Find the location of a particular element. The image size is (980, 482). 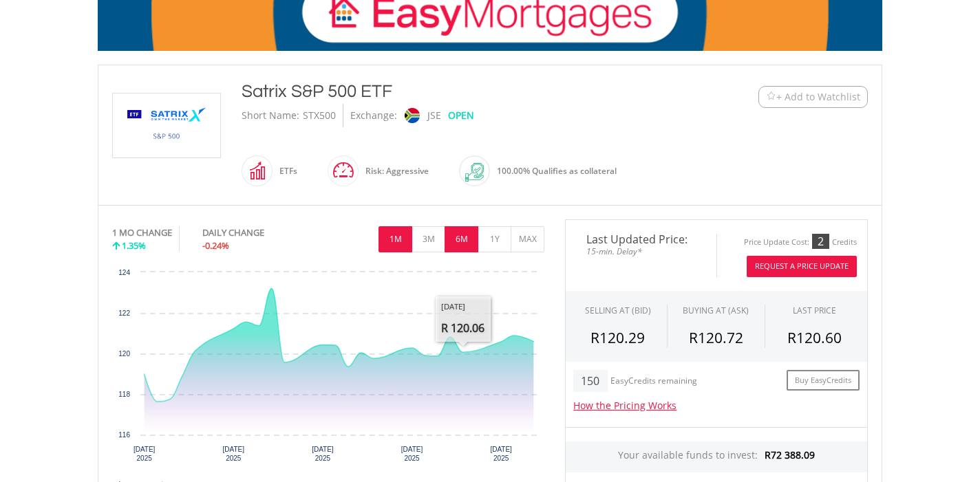

text: 120 is located at coordinates (124, 354).